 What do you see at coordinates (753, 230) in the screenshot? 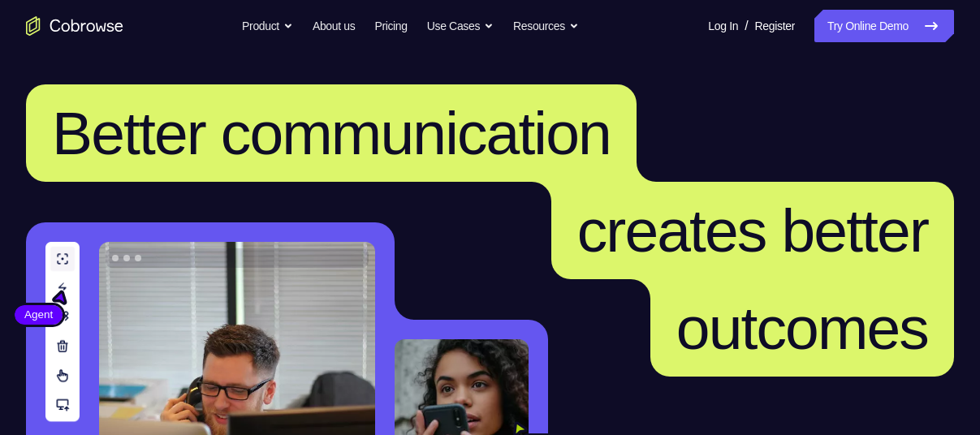
I see `span: creates better` at bounding box center [753, 230].